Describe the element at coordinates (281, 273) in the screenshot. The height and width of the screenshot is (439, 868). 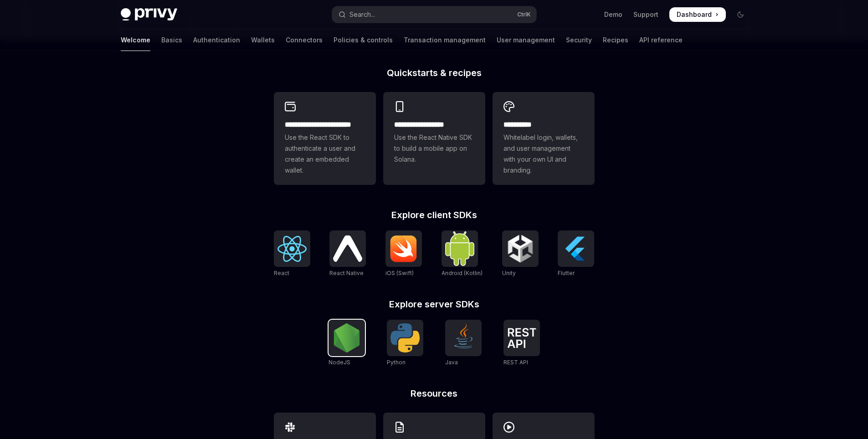
I see `span: React` at that location.